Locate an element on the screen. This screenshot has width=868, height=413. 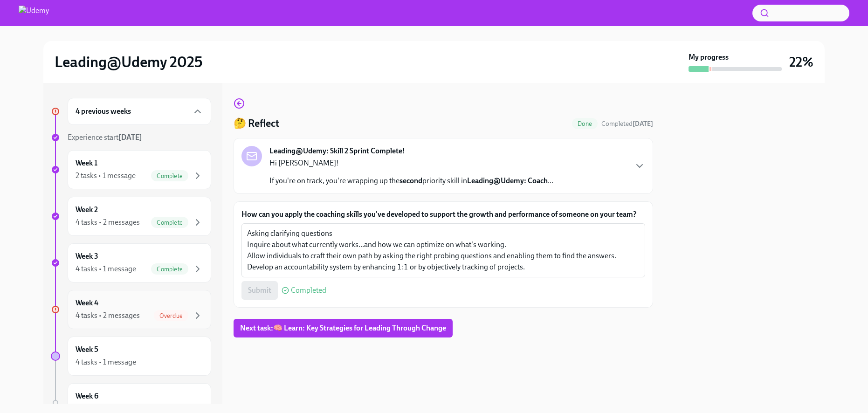
strong: second is located at coordinates (411, 180).